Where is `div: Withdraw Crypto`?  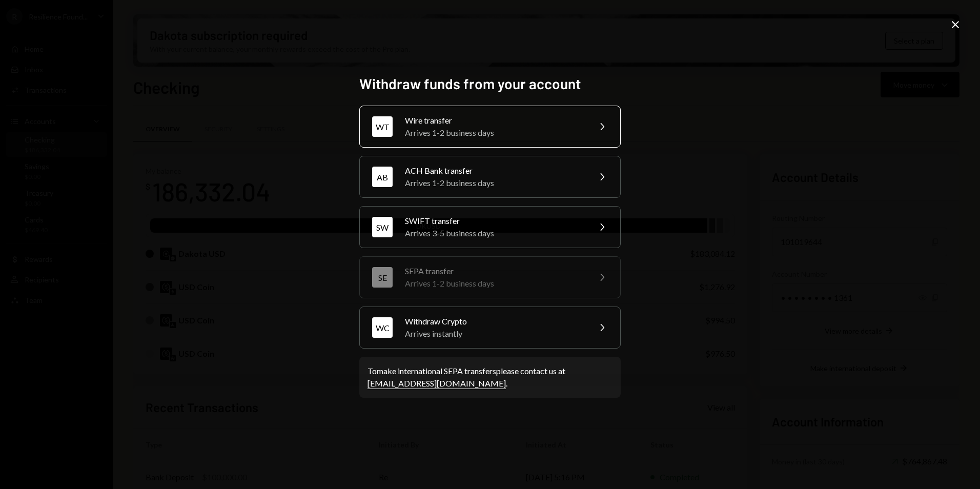 div: Withdraw Crypto is located at coordinates (494, 321).